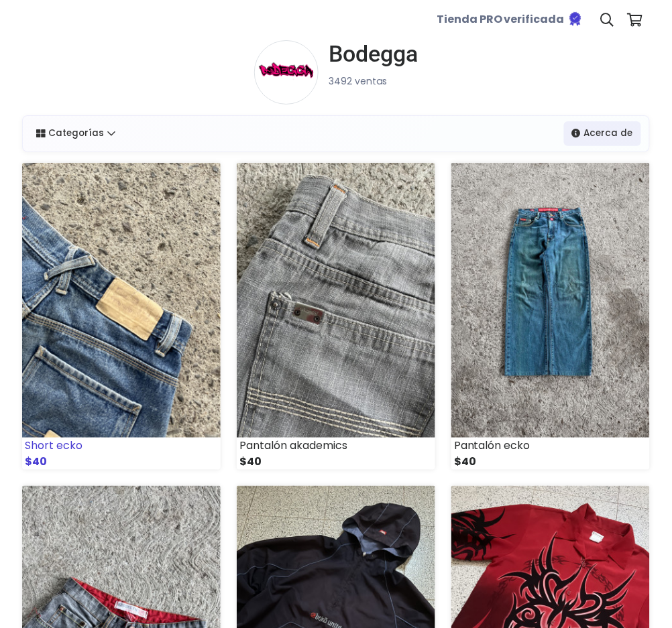 The width and height of the screenshot is (672, 628). What do you see at coordinates (500, 20) in the screenshot?
I see `b: Tienda PRO verificada` at bounding box center [500, 20].